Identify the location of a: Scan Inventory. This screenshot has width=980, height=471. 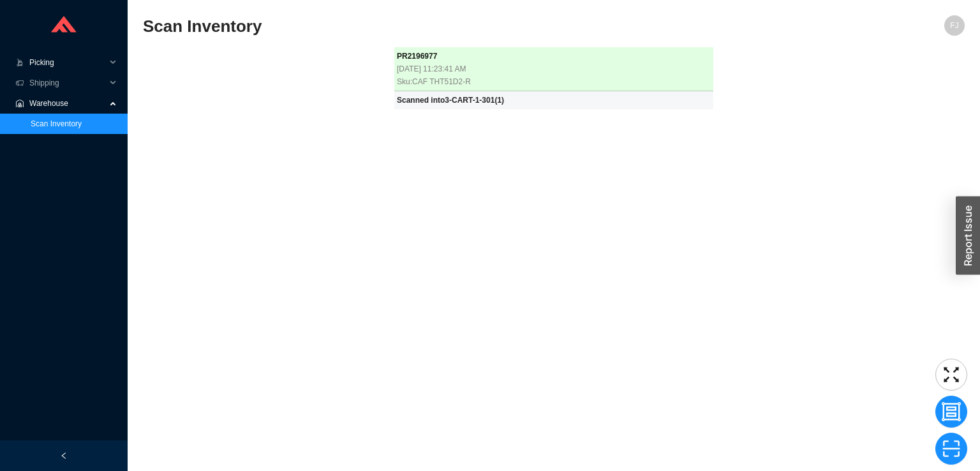
(56, 124).